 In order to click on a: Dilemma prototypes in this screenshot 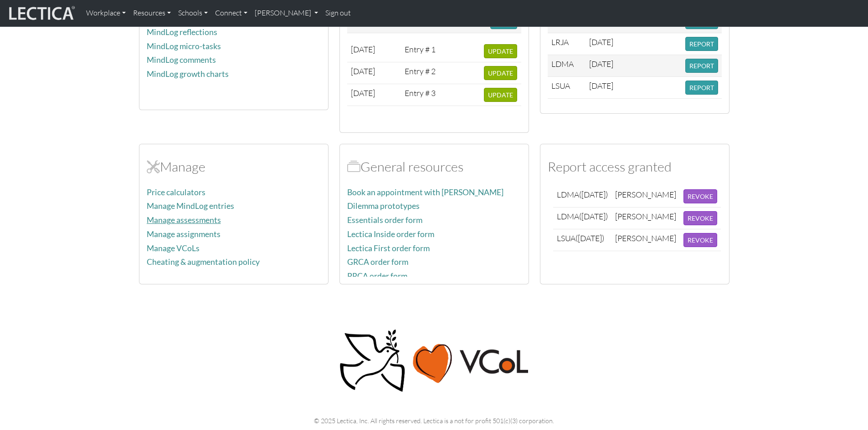, I will do `click(383, 206)`.